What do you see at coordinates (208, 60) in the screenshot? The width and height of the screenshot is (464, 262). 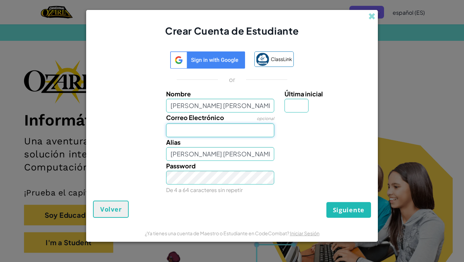 I see `img: log-in-google-sso-generic.svg` at bounding box center [208, 60].